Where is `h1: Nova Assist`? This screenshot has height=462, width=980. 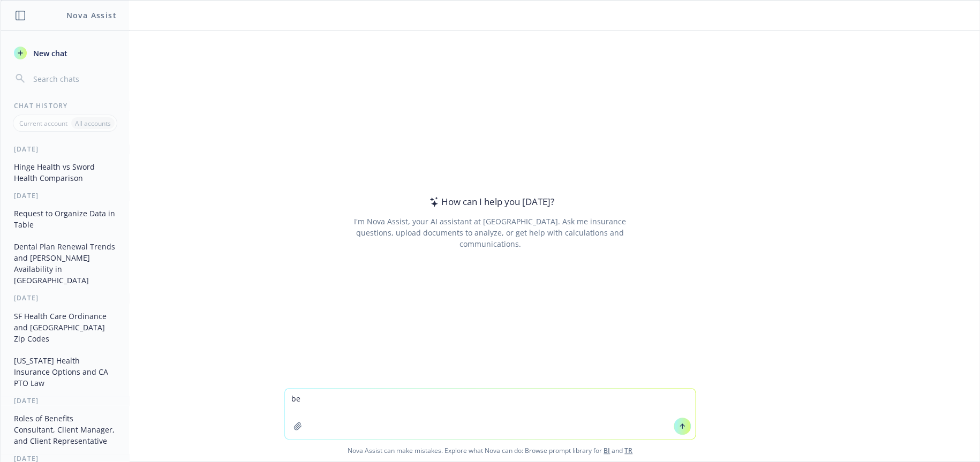
h1: Nova Assist is located at coordinates (92, 15).